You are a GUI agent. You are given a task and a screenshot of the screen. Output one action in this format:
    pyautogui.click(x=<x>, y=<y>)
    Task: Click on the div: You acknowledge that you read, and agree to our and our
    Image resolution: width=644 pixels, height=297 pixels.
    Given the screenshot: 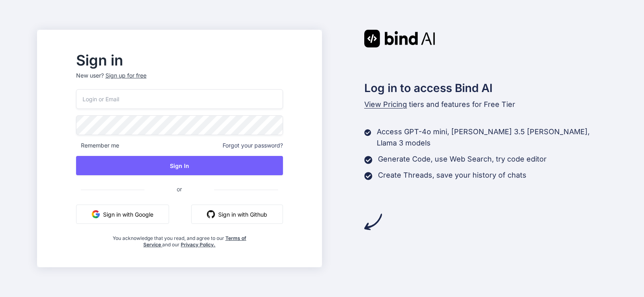 What is the action you would take?
    pyautogui.click(x=179, y=239)
    